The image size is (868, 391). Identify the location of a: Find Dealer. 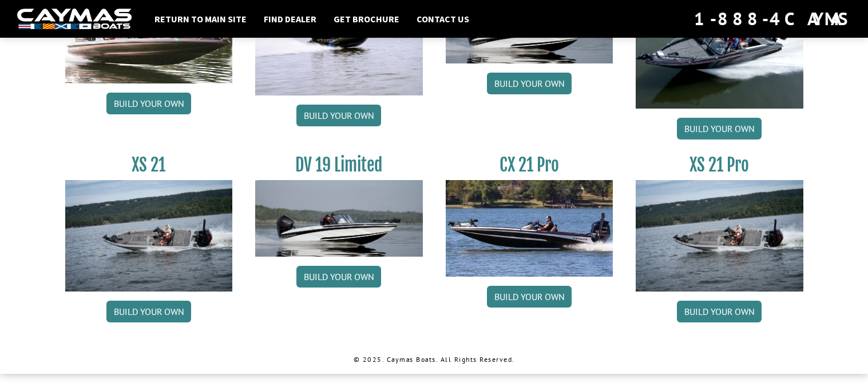
(290, 19).